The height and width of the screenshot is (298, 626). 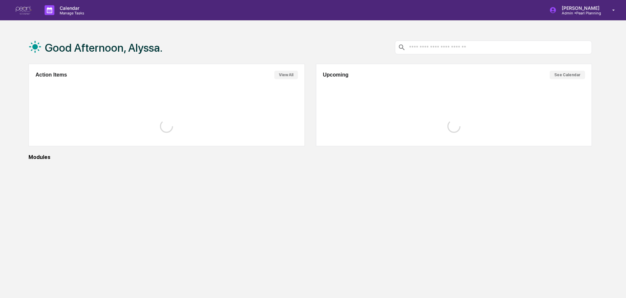 What do you see at coordinates (286, 75) in the screenshot?
I see `button: View All` at bounding box center [286, 75].